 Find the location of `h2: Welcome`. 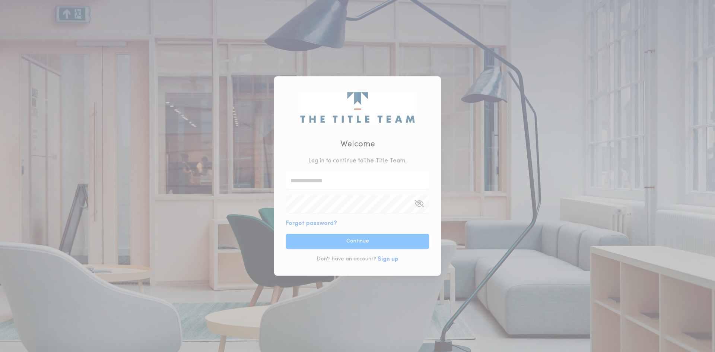

h2: Welcome is located at coordinates (357, 144).